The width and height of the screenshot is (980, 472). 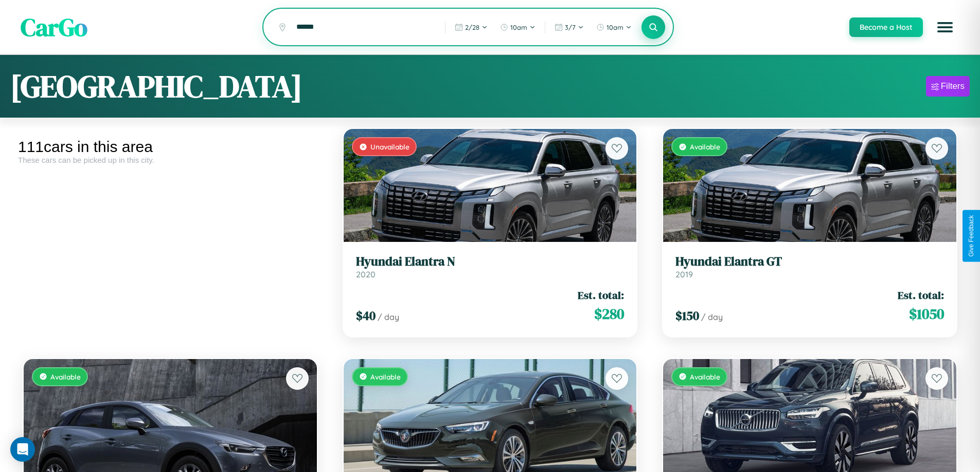 I want to click on button: Become a Host, so click(x=886, y=27).